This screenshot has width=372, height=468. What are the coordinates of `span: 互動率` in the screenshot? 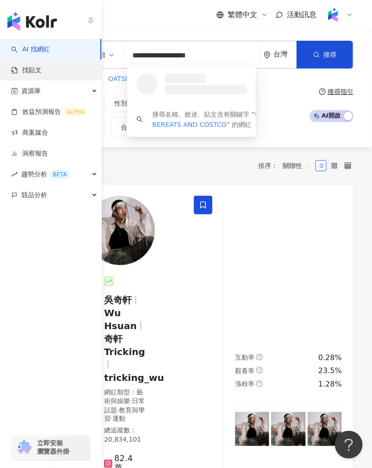 It's located at (245, 357).